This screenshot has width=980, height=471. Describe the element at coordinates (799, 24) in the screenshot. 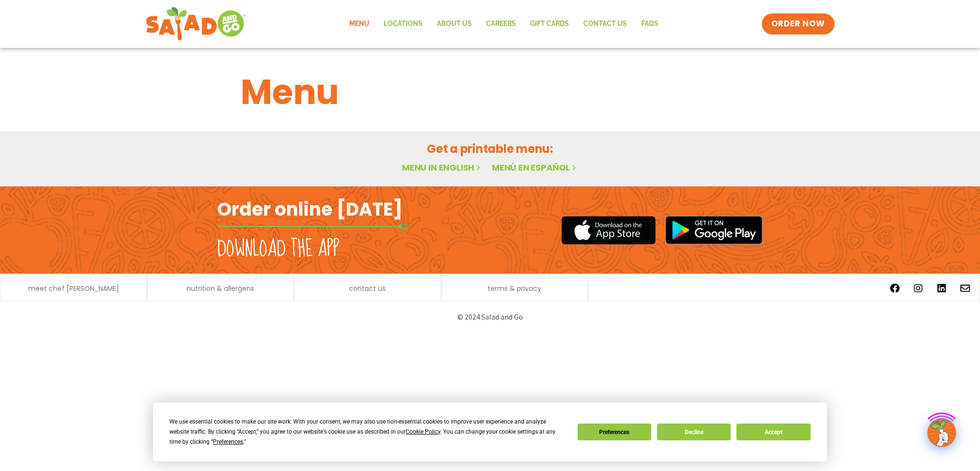

I see `a: ORDER NOW` at that location.